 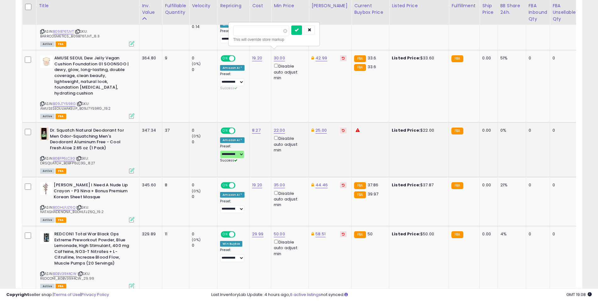 I want to click on a: 8.27, so click(x=256, y=130).